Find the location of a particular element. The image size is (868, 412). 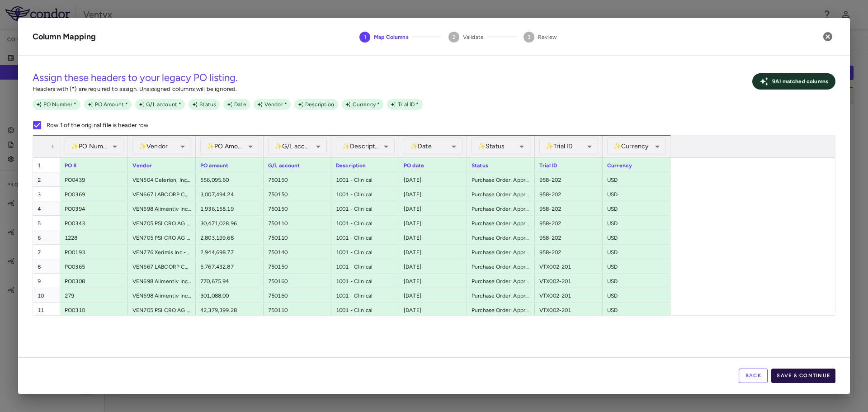

div: 1 is located at coordinates (47, 165).